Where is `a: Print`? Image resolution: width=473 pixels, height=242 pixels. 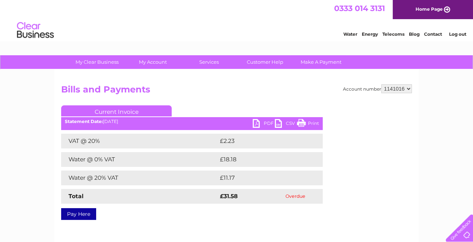
a: Print is located at coordinates (308, 124).